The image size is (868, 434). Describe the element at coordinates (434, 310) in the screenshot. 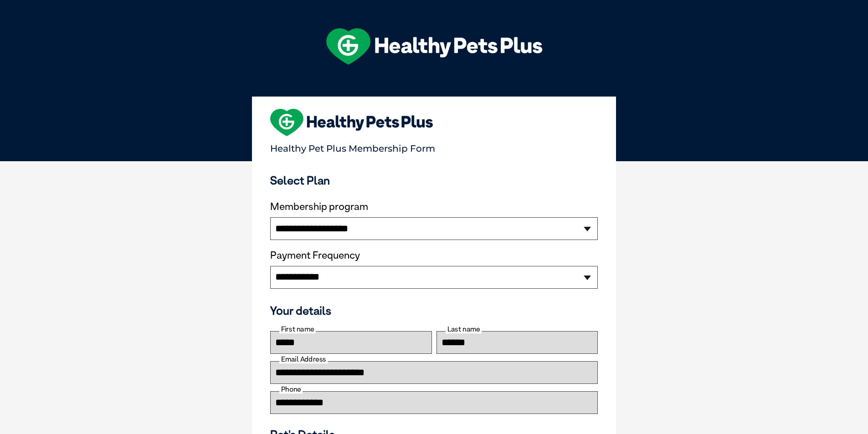

I see `h3: Your details` at that location.